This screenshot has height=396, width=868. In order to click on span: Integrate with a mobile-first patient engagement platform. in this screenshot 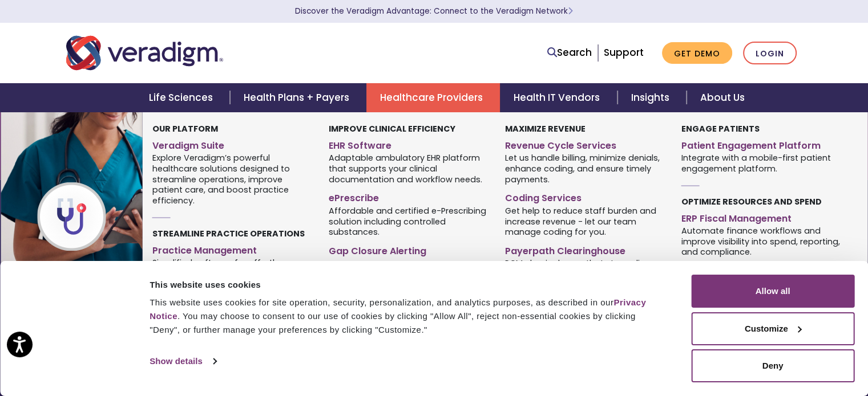, I will do `click(760, 163)`.